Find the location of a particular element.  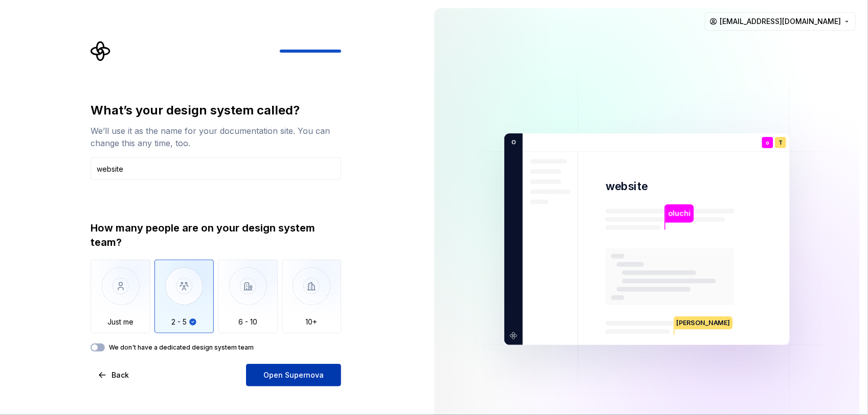

div: T is located at coordinates (780, 142).